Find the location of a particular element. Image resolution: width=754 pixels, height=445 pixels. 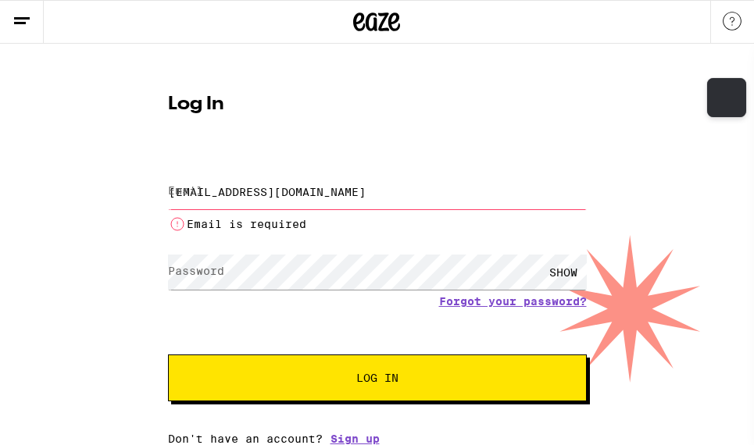

button: Log In is located at coordinates (377, 378).